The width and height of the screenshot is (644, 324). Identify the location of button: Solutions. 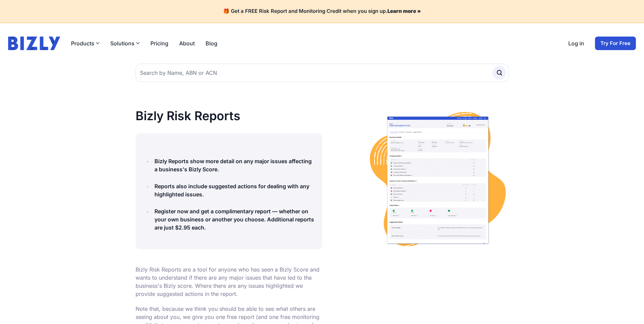
(125, 43).